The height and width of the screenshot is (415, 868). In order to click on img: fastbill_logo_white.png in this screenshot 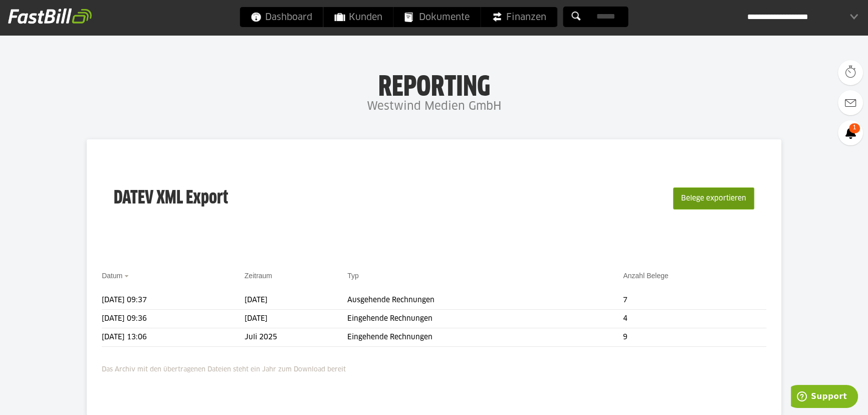, I will do `click(50, 16)`.